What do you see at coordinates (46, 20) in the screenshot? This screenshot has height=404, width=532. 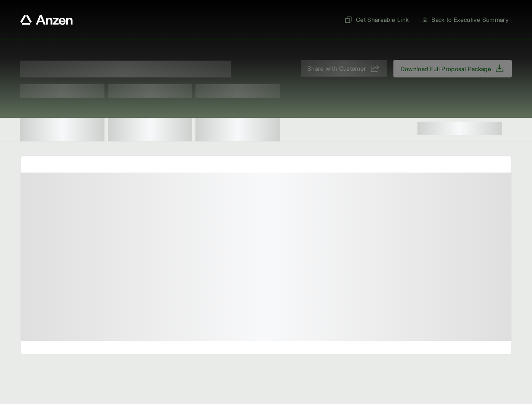 I see `a: Anzen website` at bounding box center [46, 20].